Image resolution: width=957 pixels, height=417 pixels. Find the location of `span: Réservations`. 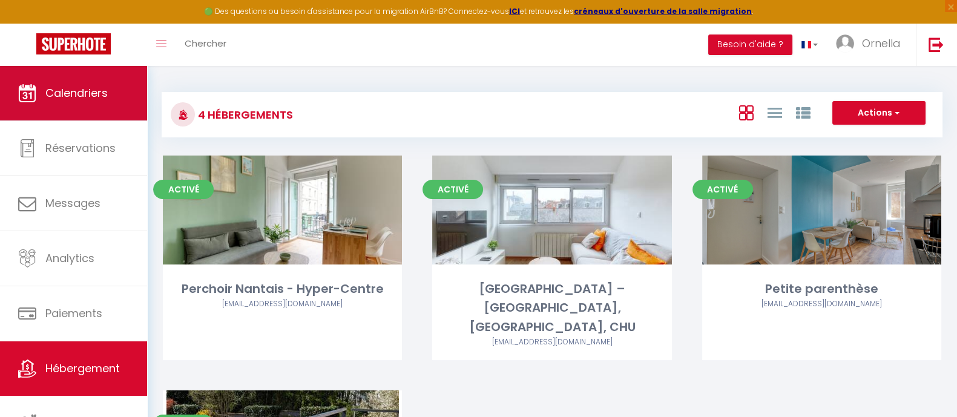

span: Réservations is located at coordinates (81, 148).